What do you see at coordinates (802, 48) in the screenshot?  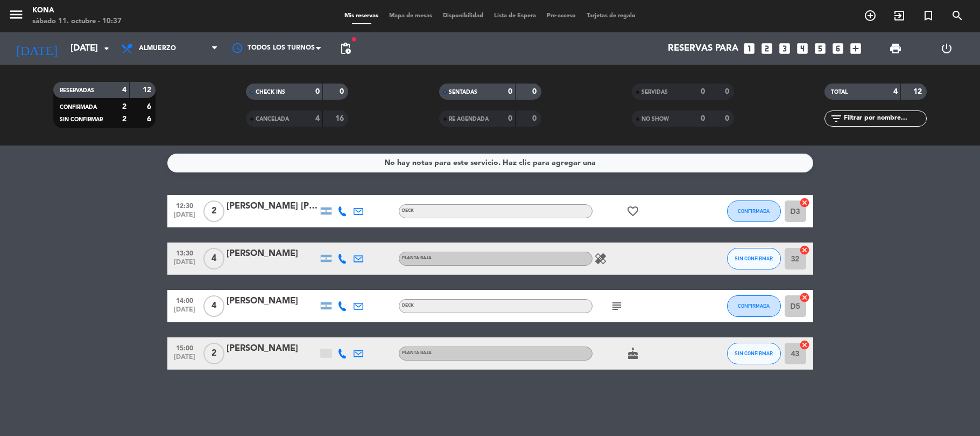 I see `i: looks_4` at bounding box center [802, 48].